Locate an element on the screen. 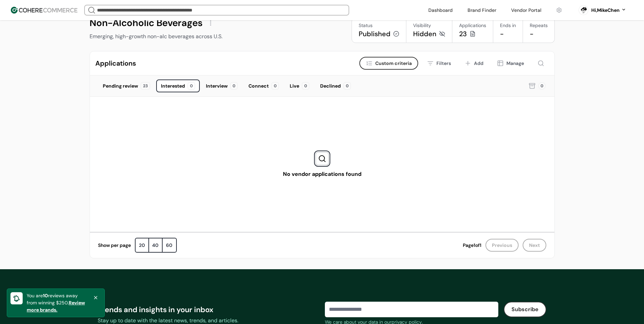 The height and width of the screenshot is (324, 644). div: No vendor applications found is located at coordinates (322, 175).